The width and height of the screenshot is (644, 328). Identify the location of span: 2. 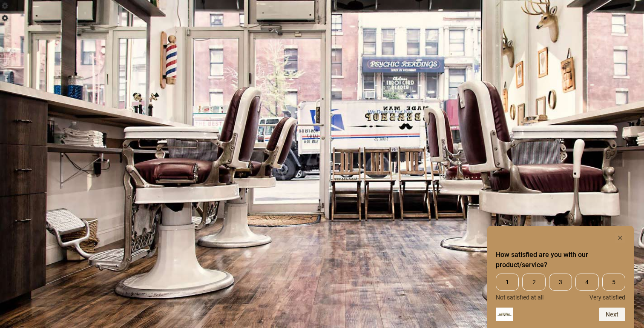
(534, 282).